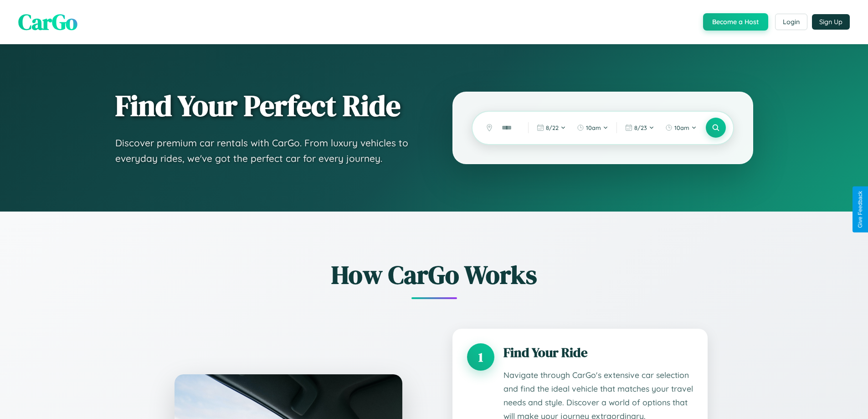  I want to click on span: CarGo, so click(48, 22).